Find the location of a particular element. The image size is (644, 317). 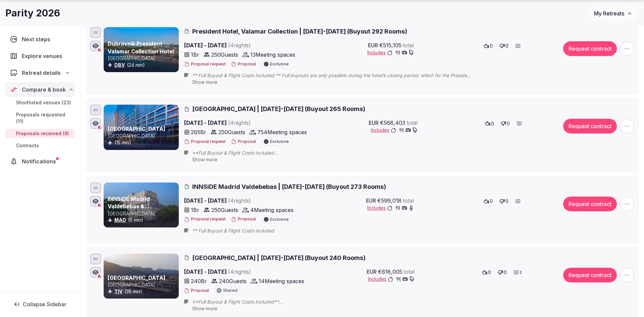

div: (5 min) is located at coordinates (143, 220).